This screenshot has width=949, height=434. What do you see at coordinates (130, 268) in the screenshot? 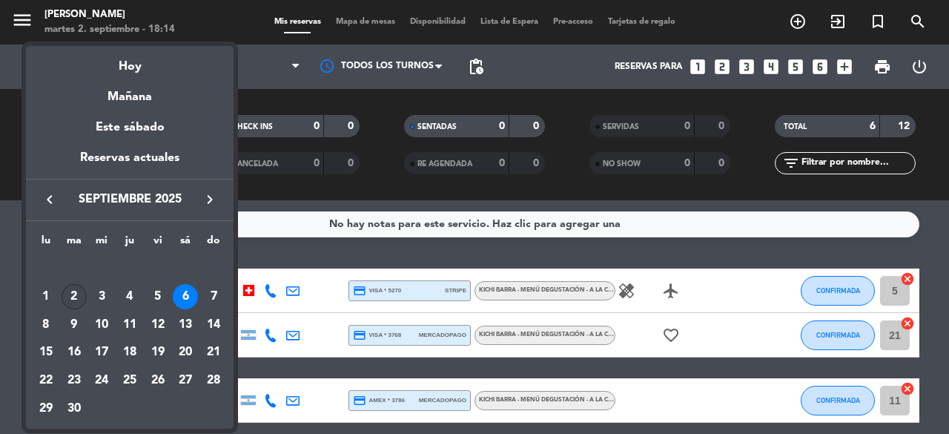
I see `td: SEP.` at bounding box center [130, 268].